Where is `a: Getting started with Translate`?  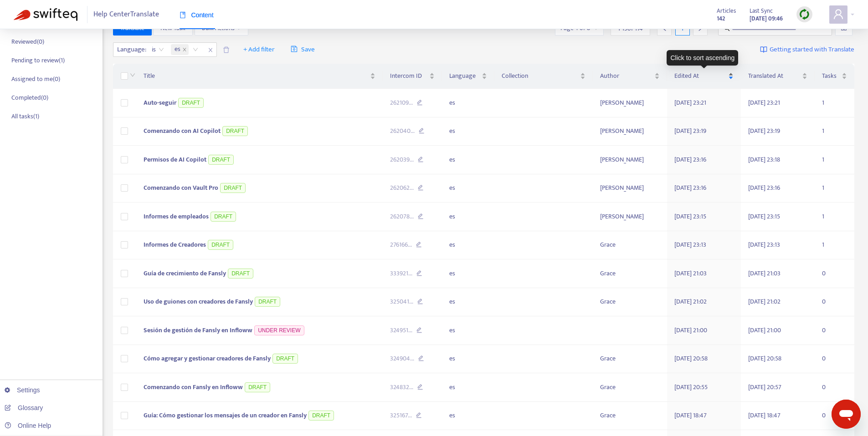
a: Getting started with Translate is located at coordinates (807, 50).